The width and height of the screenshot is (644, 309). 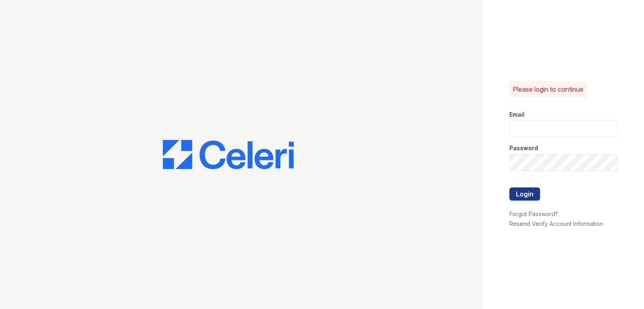 I want to click on img: CE_Logo_Blue-a8612792a0a2168367f1c8372b55b34899dd931a85d93a1a3d3e32e68fde9ad4.png, so click(x=228, y=154).